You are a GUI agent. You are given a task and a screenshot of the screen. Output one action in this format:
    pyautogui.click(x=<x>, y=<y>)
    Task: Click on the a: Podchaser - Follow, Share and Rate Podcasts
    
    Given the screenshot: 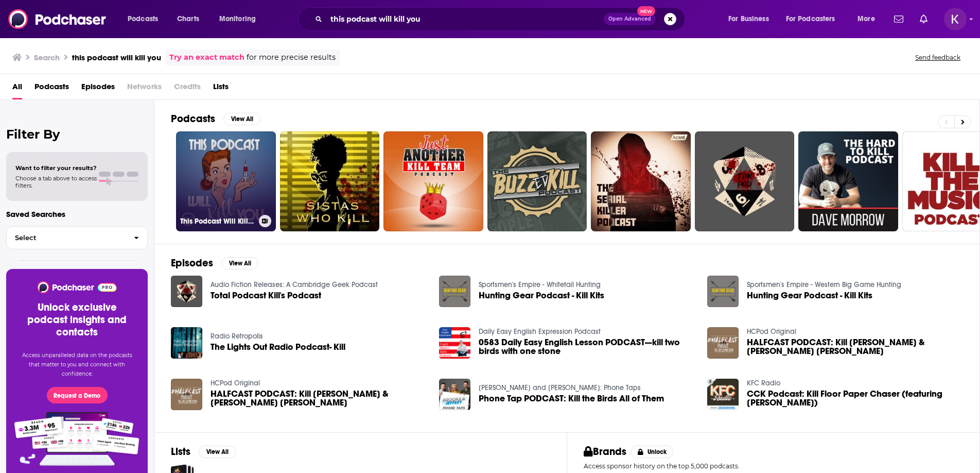 What is the action you would take?
    pyautogui.click(x=58, y=19)
    